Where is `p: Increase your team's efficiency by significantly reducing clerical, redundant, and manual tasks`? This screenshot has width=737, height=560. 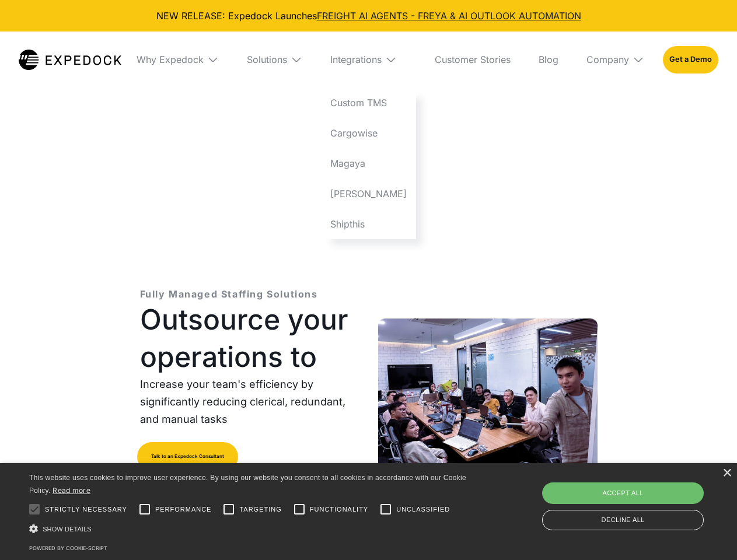 p: Increase your team's efficiency by significantly reducing clerical, redundant, and manual tasks is located at coordinates (250, 402).